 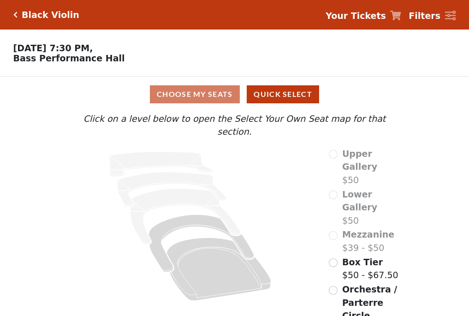 What do you see at coordinates (172, 189) in the screenshot?
I see `path: Lower Gallery - Seats Available: 0` at bounding box center [172, 189].